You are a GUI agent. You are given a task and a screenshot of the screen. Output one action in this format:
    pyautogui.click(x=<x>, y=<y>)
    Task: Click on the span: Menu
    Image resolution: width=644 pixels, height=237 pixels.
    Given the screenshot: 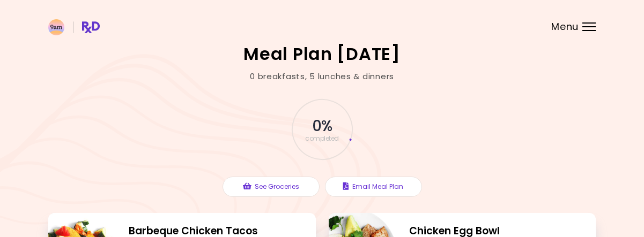 What is the action you would take?
    pyautogui.click(x=564, y=27)
    